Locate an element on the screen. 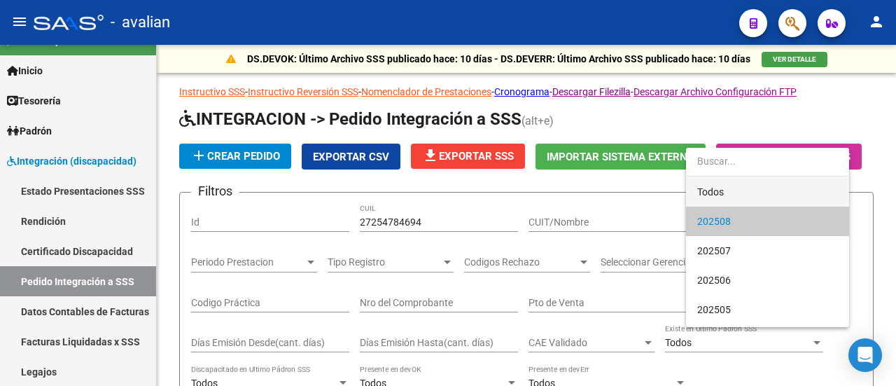 The width and height of the screenshot is (896, 386). span: Todos is located at coordinates (767, 192).